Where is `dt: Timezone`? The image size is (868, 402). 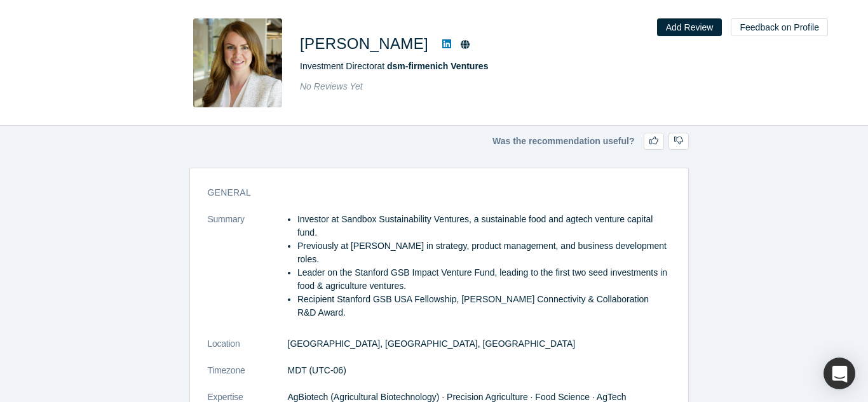 dt: Timezone is located at coordinates (248, 377).